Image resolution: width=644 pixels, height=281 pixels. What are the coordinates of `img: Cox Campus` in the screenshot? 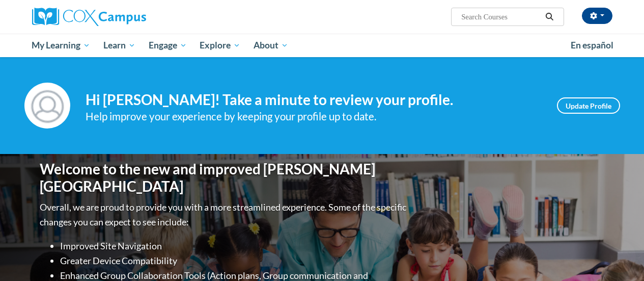 It's located at (89, 17).